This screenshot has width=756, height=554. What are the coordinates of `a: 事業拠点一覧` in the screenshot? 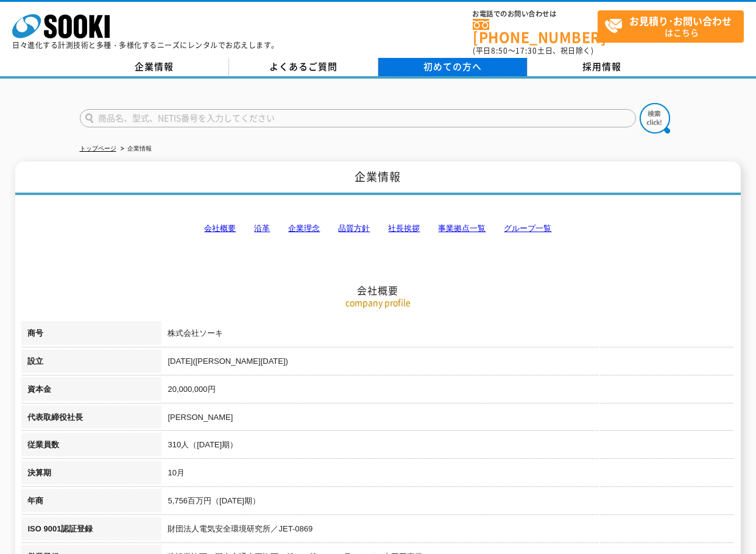 It's located at (462, 228).